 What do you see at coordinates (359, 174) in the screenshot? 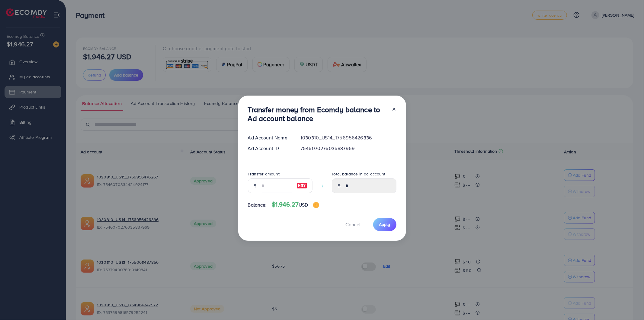
I see `label: Total balance in ad account` at bounding box center [359, 174].